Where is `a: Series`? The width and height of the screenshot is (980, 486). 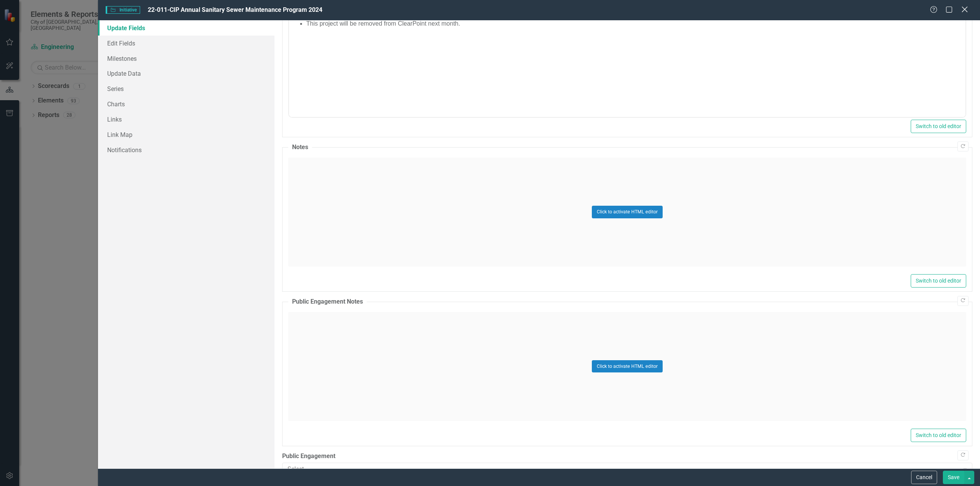 a: Series is located at coordinates (186, 89).